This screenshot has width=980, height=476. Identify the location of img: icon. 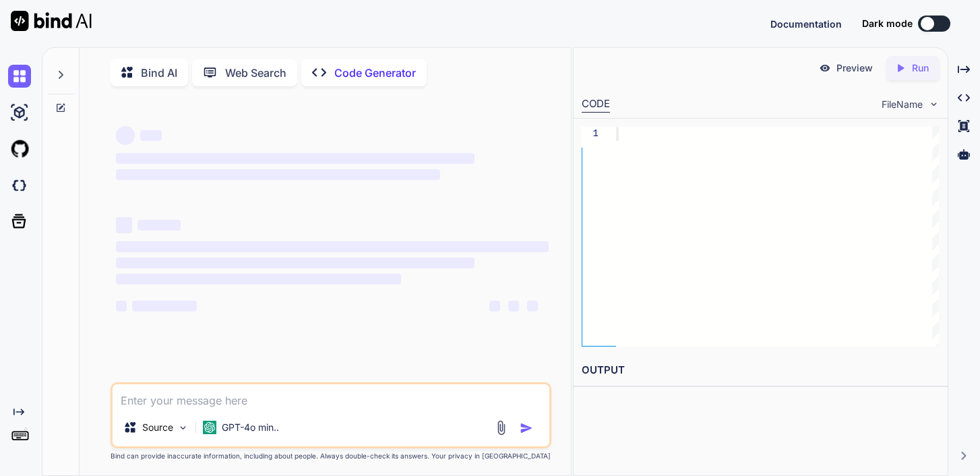
(526, 428).